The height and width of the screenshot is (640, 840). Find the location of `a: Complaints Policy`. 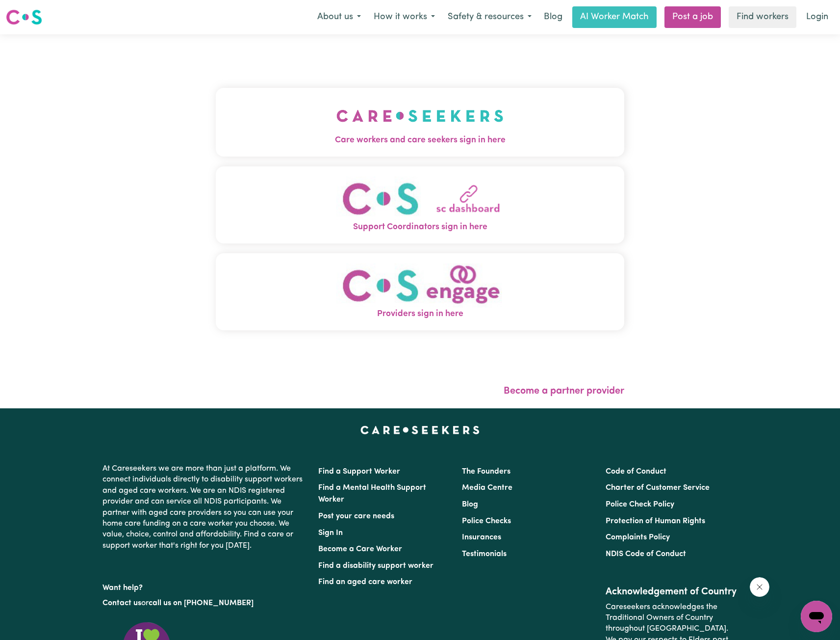

a: Complaints Policy is located at coordinates (638, 537).